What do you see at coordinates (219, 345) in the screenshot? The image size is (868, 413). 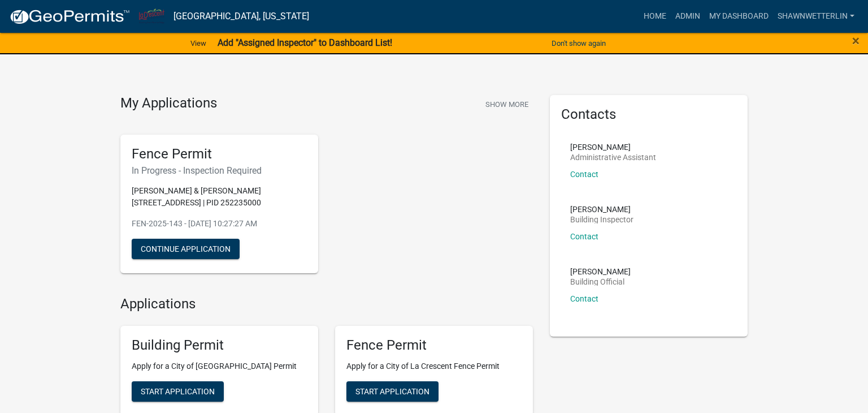 I see `h5: Building Permit` at bounding box center [219, 345].